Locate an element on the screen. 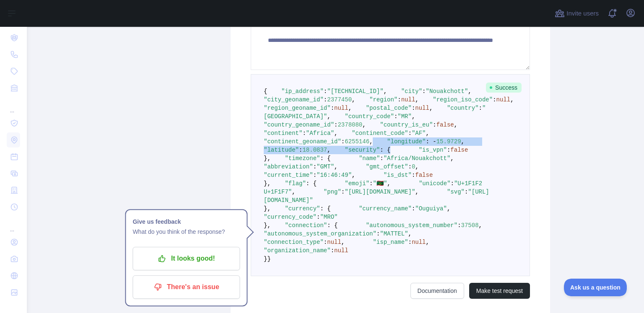 The image size is (644, 313). span: "gmt_offset" is located at coordinates (387, 167).